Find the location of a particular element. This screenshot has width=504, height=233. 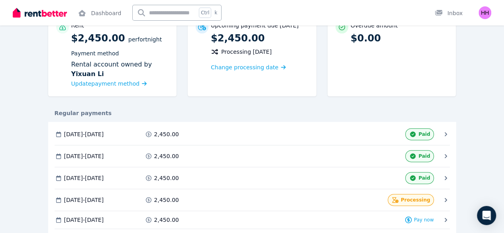

span: Pay now is located at coordinates (424, 220).